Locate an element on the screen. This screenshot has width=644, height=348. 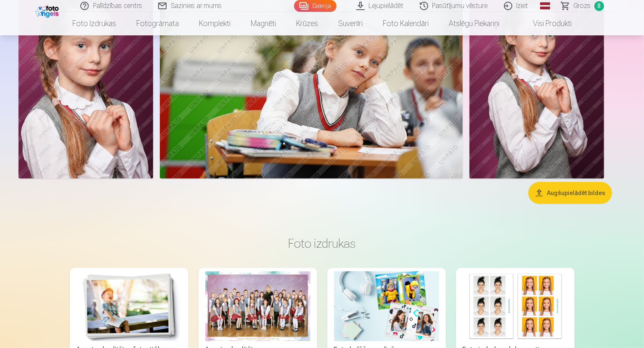
span: 8 is located at coordinates (599, 6).